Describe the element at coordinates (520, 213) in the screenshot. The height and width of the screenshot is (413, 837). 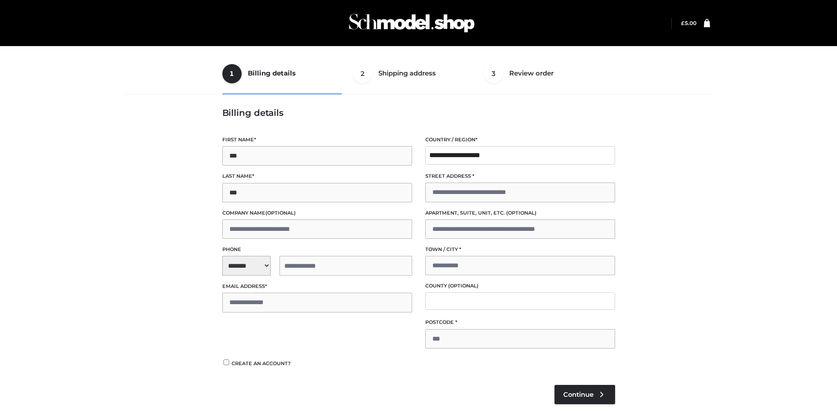
I see `label: Apartment, suite, unit, etc.` at that location.